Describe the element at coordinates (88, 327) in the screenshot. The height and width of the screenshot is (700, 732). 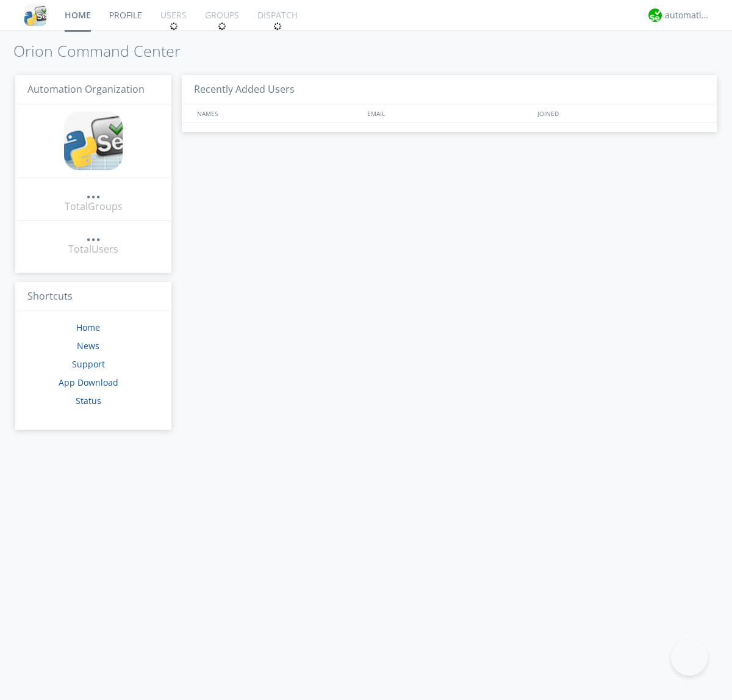
I see `a: Home` at that location.